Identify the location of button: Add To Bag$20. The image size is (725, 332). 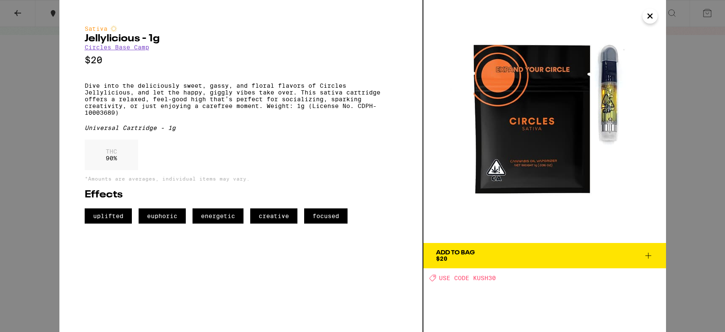
(545, 255).